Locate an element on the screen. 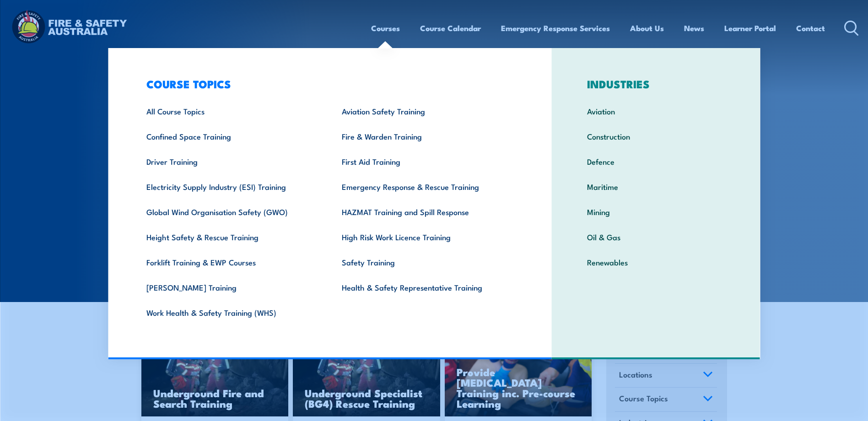  a: Underground Fire and Search Training is located at coordinates (215, 376).